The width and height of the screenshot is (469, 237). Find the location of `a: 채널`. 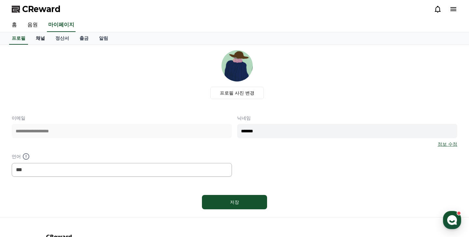

a: 채널 is located at coordinates (40, 38).